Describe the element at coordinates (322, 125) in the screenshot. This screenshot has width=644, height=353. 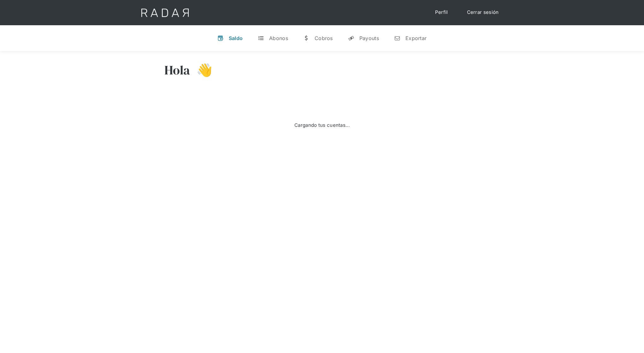
I see `div: Cargando tus cuentas...` at that location.